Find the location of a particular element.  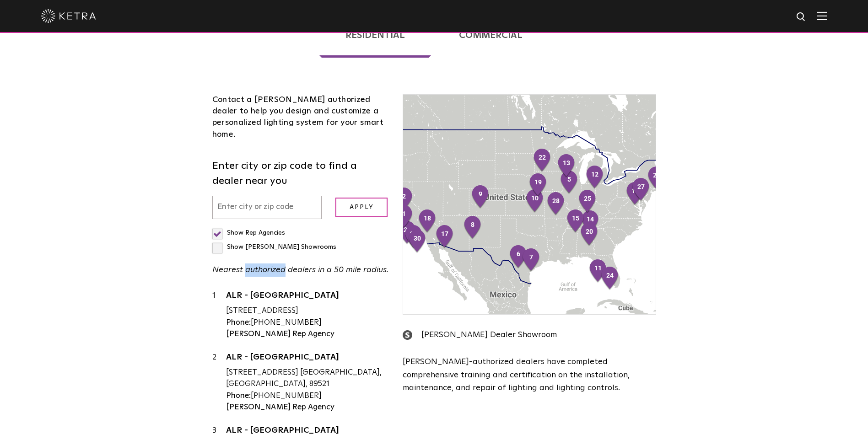

a: Commercial is located at coordinates (491, 35).